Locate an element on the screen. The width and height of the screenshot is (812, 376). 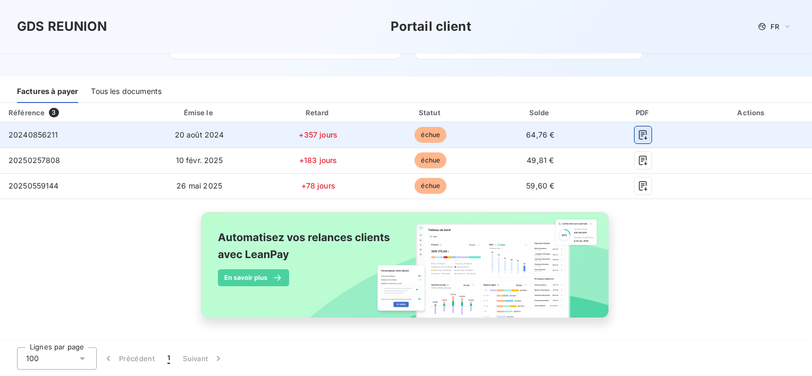
span: 20250257808 is located at coordinates (35, 160).